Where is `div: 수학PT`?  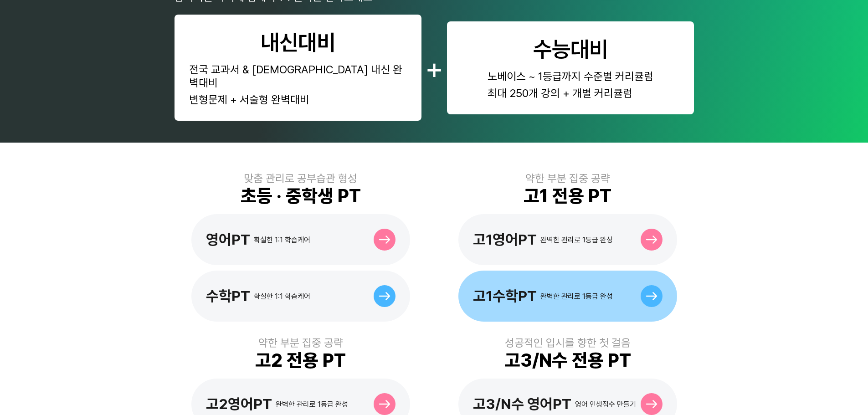
div: 수학PT is located at coordinates (228, 296).